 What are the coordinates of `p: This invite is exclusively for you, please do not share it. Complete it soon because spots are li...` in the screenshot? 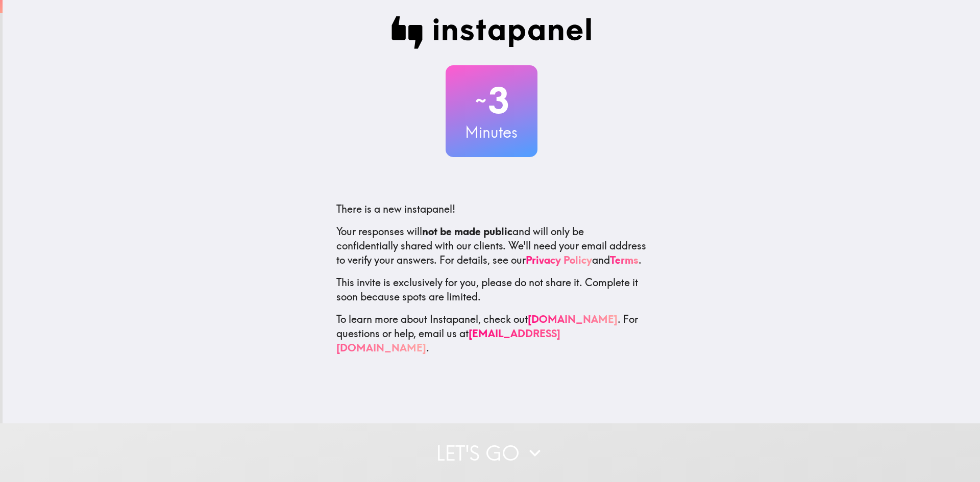 It's located at (492, 290).